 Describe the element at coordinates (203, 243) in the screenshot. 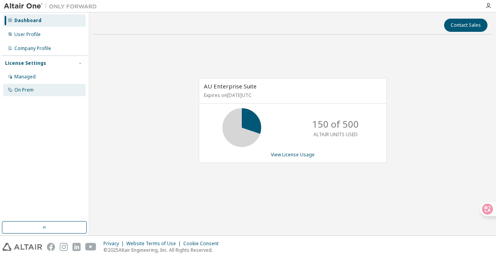

I see `div: Cookie Consent` at that location.